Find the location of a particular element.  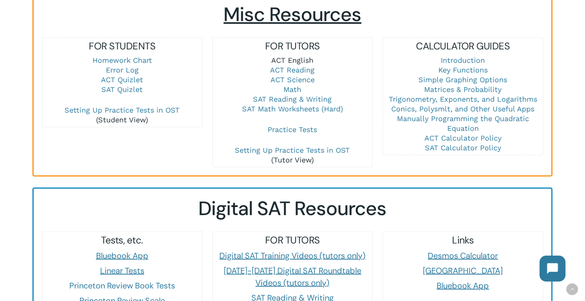

span: Misc Resources is located at coordinates (293, 14).